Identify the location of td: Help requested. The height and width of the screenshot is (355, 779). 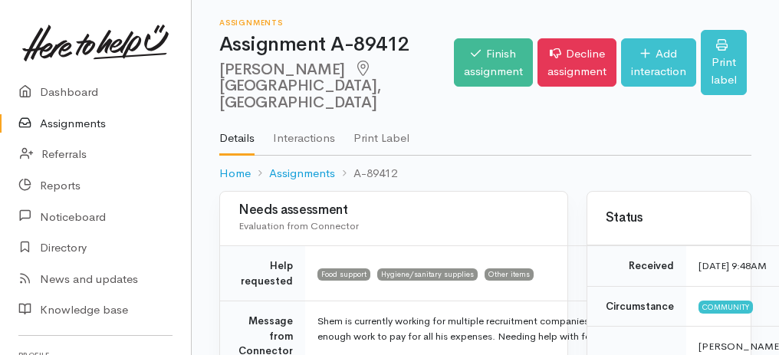
(262, 274).